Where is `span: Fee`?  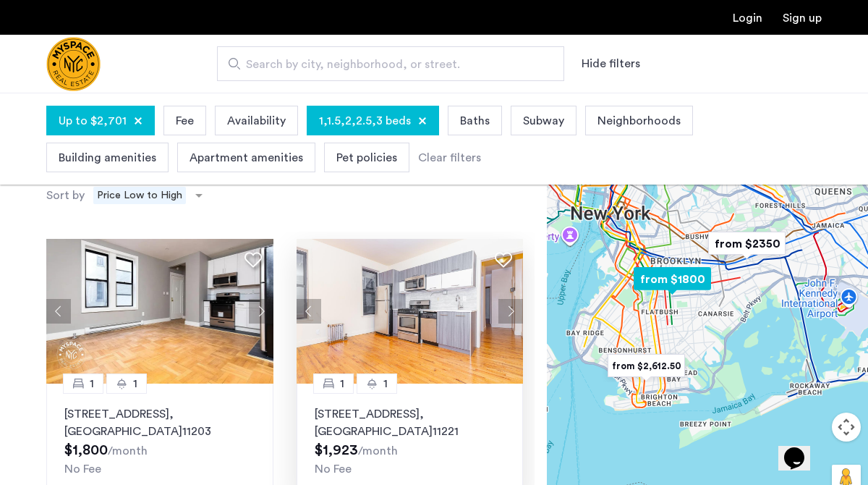 span: Fee is located at coordinates (185, 121).